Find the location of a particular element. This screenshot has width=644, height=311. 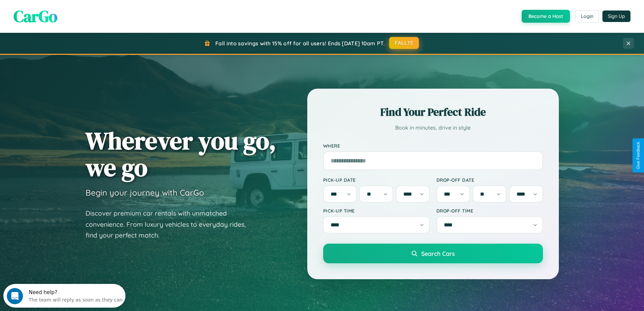

h3: Begin your journey with CarGo is located at coordinates (145, 193).